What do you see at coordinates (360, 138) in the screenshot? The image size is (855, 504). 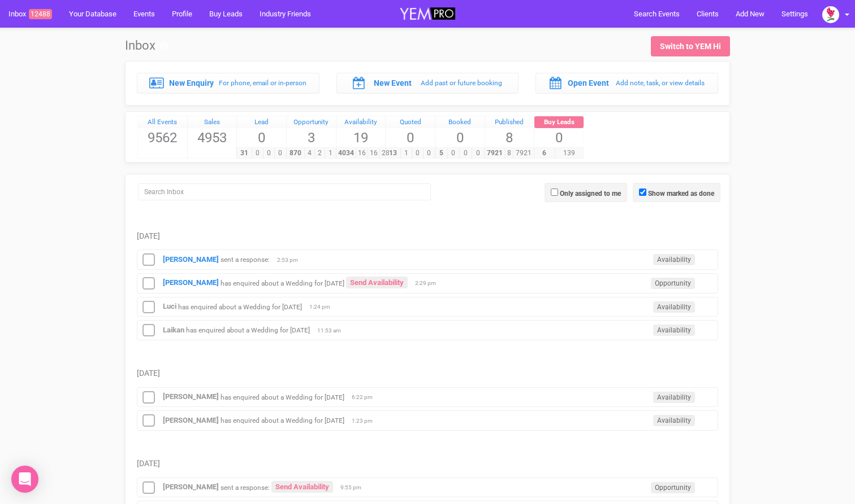 I see `span: 19` at bounding box center [360, 138].